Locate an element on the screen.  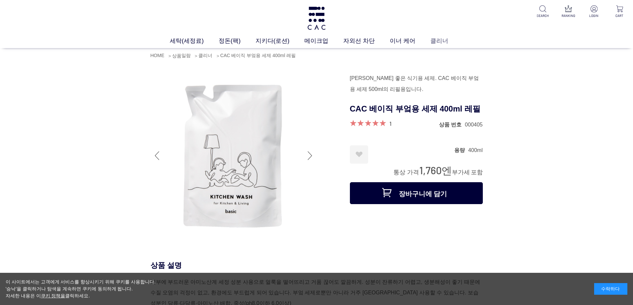
a: 지키다(로션) is located at coordinates (280, 41).